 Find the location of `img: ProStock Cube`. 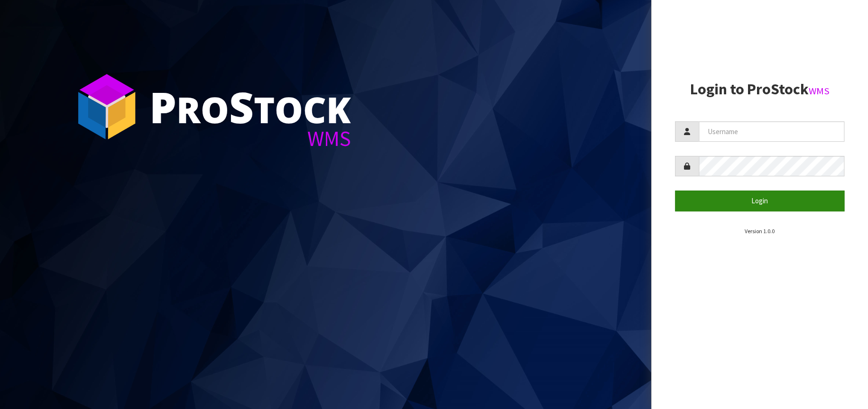

img: ProStock Cube is located at coordinates (106, 106).